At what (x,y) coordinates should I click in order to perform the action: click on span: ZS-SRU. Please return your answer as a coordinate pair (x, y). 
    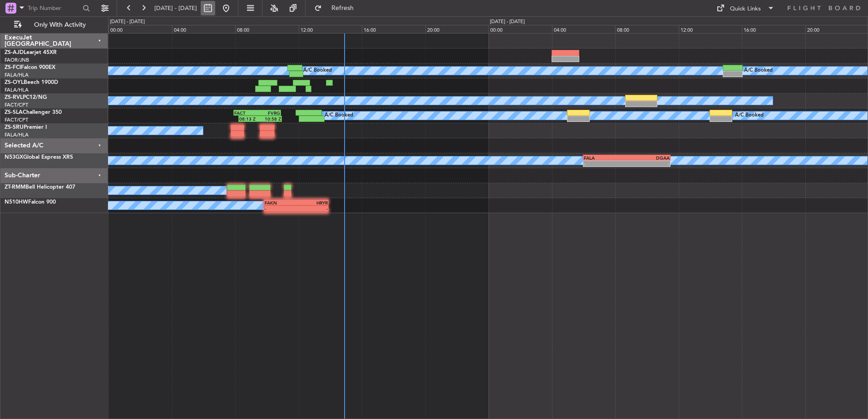
    Looking at the image, I should click on (14, 127).